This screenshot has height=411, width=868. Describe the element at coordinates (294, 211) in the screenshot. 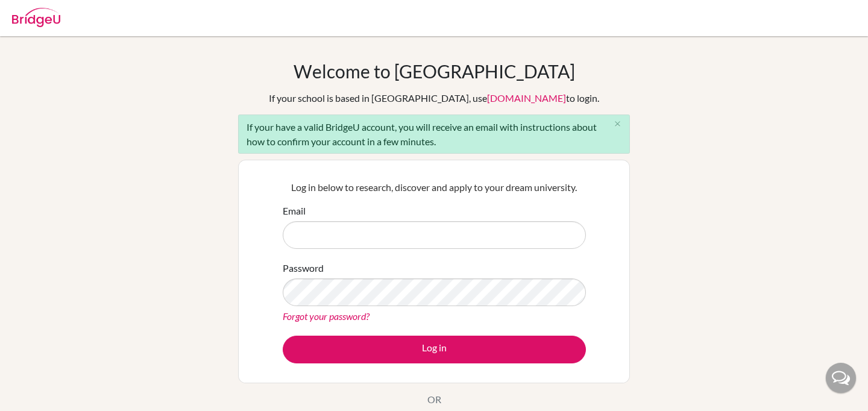

I see `label: Email` at that location.